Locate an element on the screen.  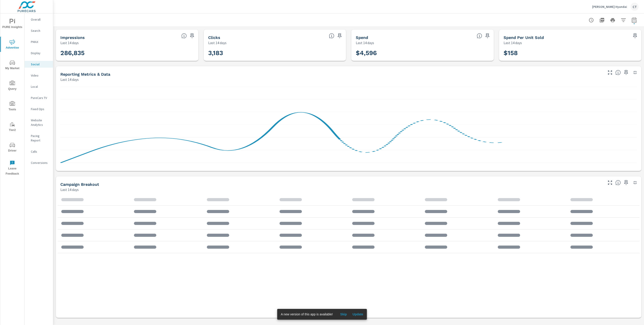
div: Overall is located at coordinates (39, 19).